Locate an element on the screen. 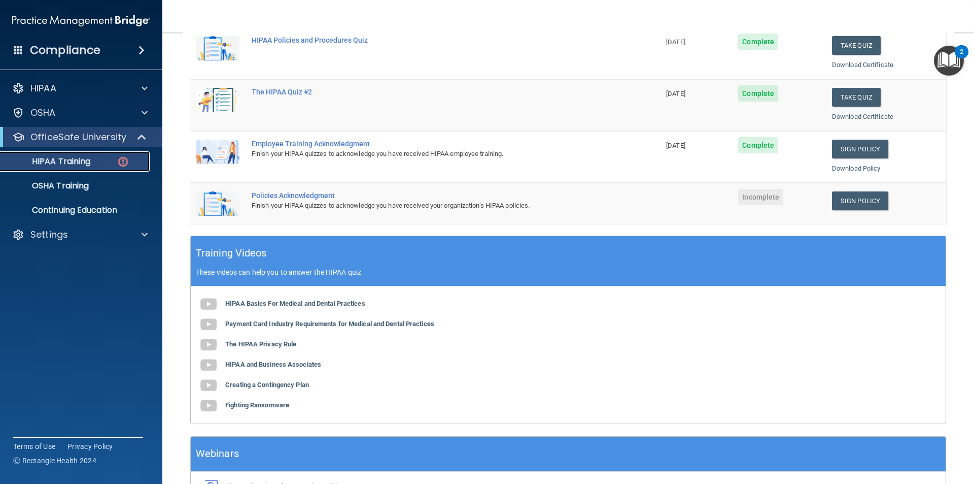 Image resolution: width=974 pixels, height=484 pixels. a: Download Policy is located at coordinates (857, 168).